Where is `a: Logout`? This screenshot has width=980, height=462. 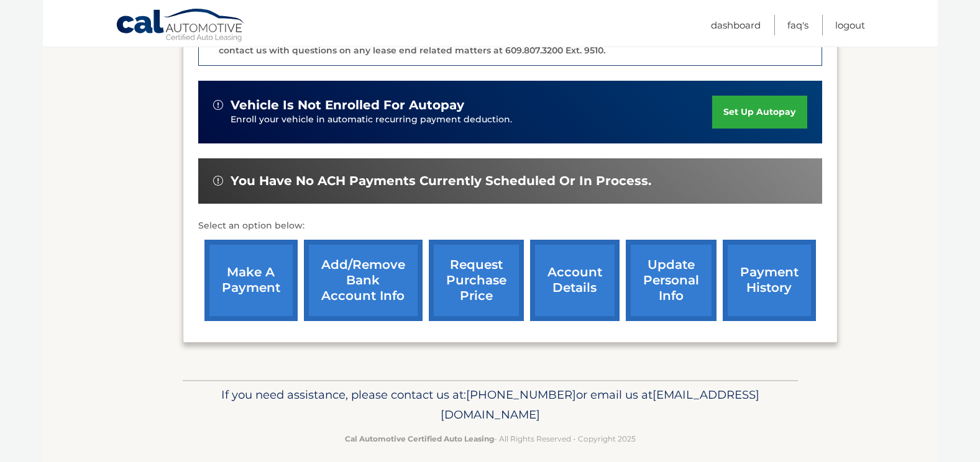
a: Logout is located at coordinates (850, 25).